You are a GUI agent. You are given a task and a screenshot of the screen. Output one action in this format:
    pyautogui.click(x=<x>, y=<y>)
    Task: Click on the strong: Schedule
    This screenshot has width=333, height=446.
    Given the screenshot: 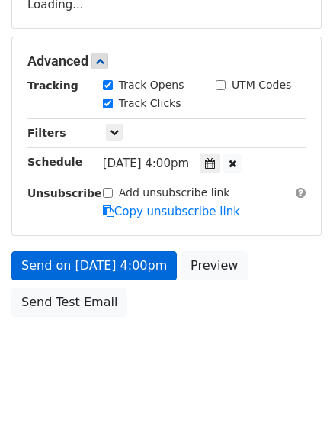 What is the action you would take?
    pyautogui.click(x=55, y=162)
    